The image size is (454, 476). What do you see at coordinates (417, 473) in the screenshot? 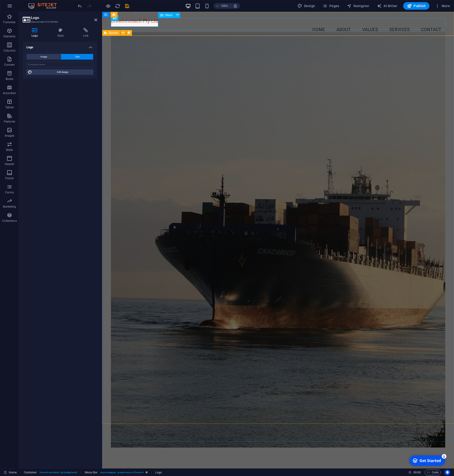
I see `span: 00 00` at bounding box center [417, 473].